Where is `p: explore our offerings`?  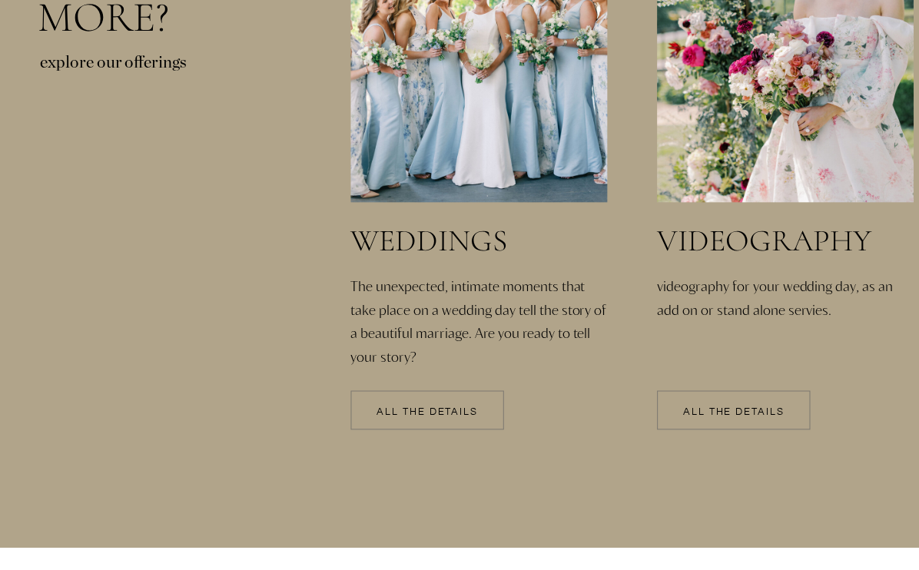 p: explore our offerings is located at coordinates (124, 68).